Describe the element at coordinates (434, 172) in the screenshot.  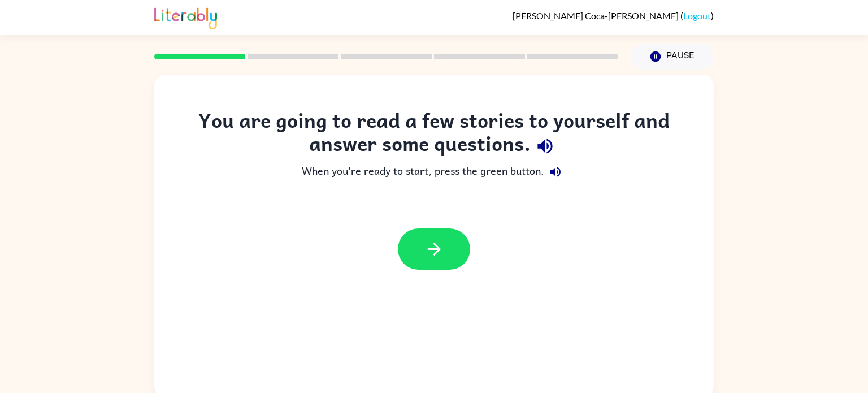
I see `div: When you're ready to start, press the green button.` at that location.